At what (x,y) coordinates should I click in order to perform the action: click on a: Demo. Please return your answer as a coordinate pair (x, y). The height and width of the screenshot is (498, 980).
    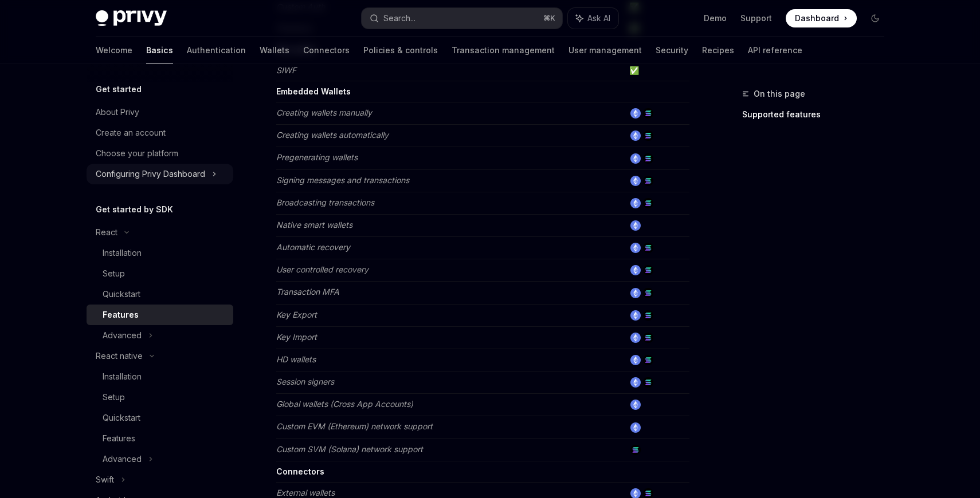
    Looking at the image, I should click on (715, 18).